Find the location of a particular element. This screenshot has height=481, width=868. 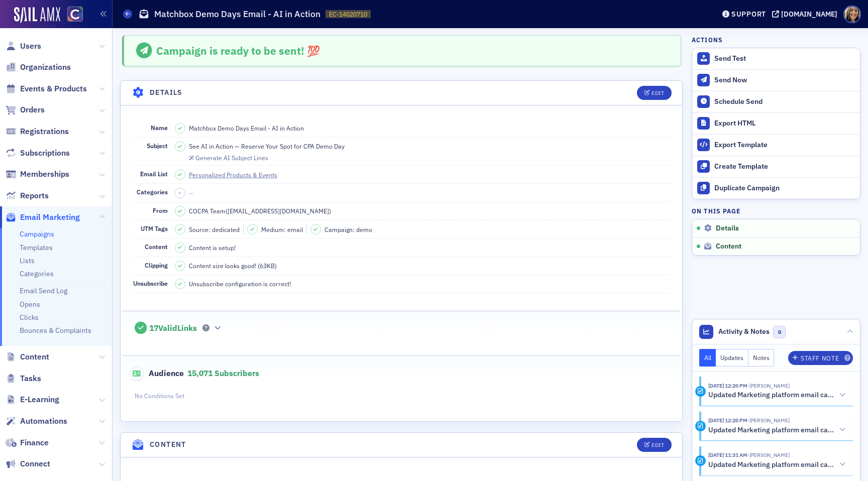

span: Finance is located at coordinates (34, 443).